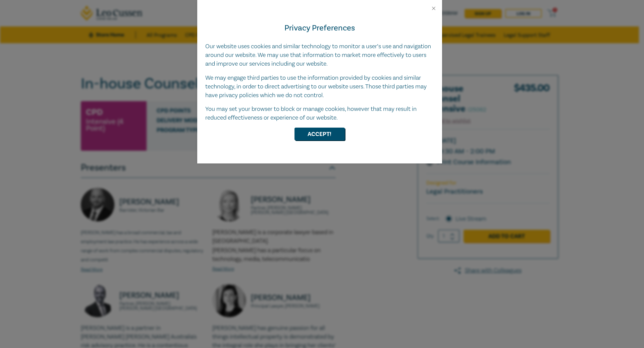  I want to click on h4: Privacy Preferences, so click(320, 28).